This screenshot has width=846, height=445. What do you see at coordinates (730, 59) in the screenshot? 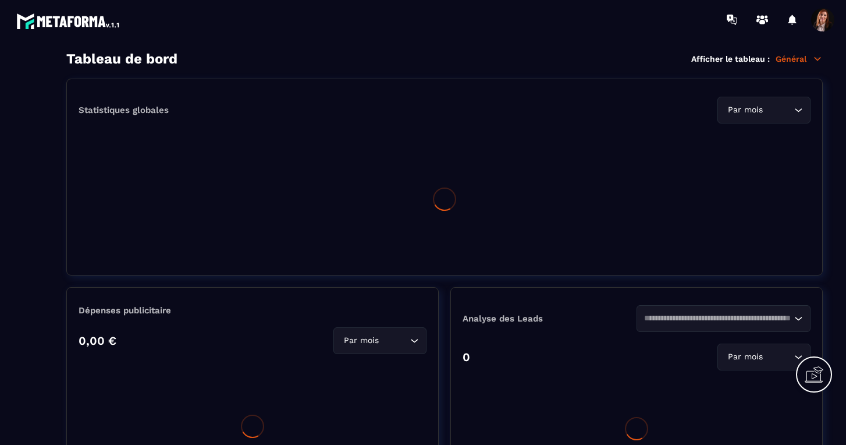
I see `p: Afficher le tableau :` at bounding box center [730, 59].